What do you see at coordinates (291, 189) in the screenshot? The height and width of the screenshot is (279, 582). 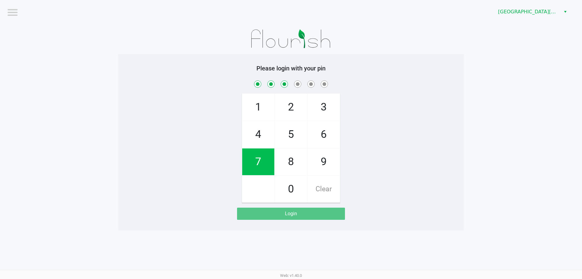 I see `span: 0` at bounding box center [291, 189].